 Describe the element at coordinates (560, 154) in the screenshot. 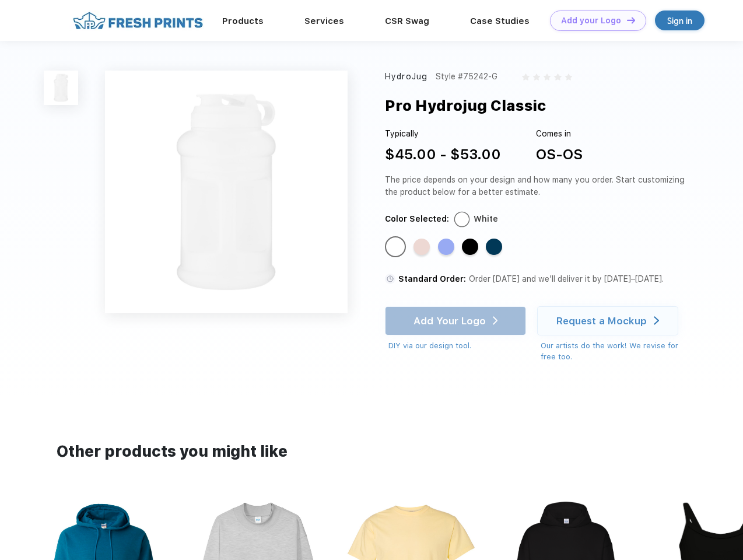

I see `div: OS-OS` at that location.